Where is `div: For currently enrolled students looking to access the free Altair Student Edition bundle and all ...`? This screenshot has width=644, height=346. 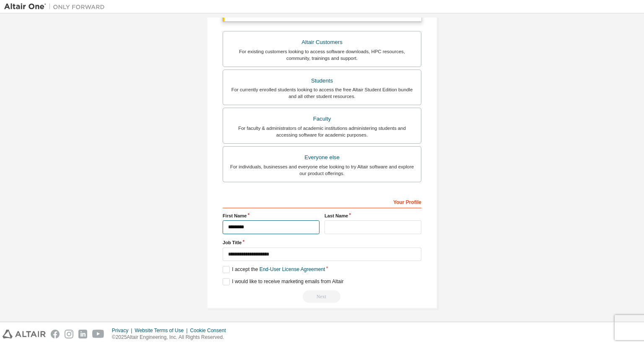 div: For currently enrolled students looking to access the free Altair Student Edition bundle and all ... is located at coordinates (322, 93).